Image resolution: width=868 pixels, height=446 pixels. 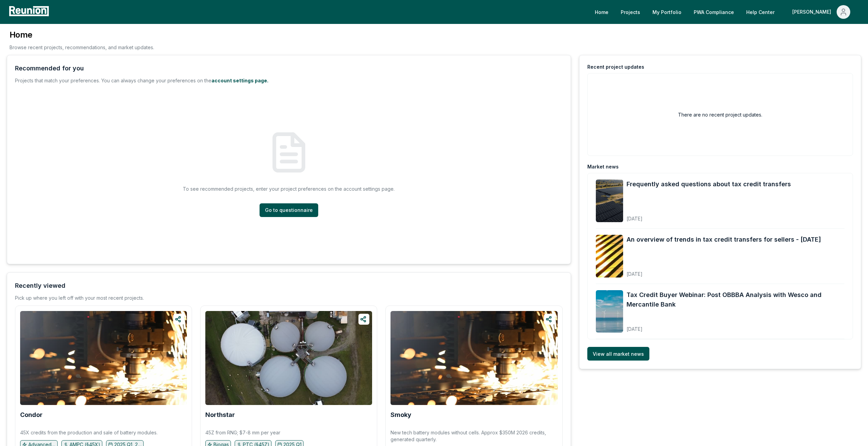 What do you see at coordinates (725, 12) in the screenshot?
I see `nav: Main` at bounding box center [725, 12].